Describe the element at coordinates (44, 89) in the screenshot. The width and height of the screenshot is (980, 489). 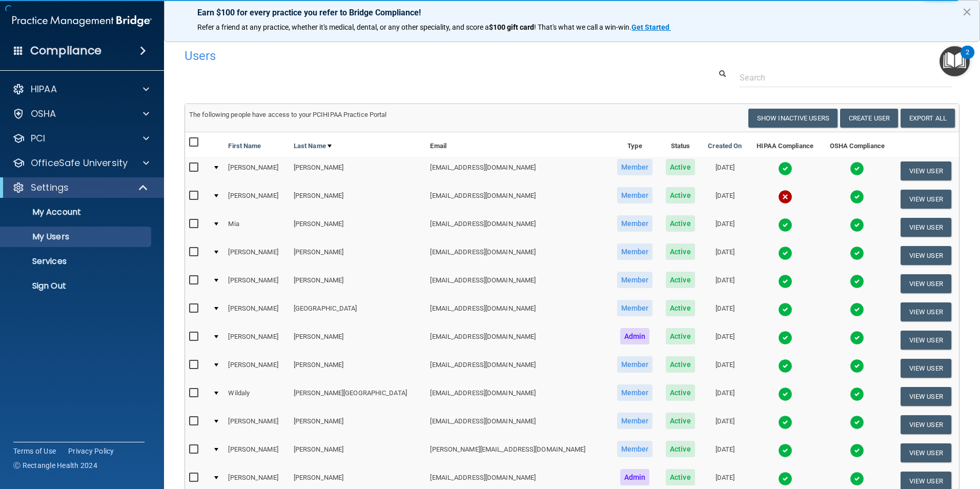
I see `p: HIPAA` at that location.